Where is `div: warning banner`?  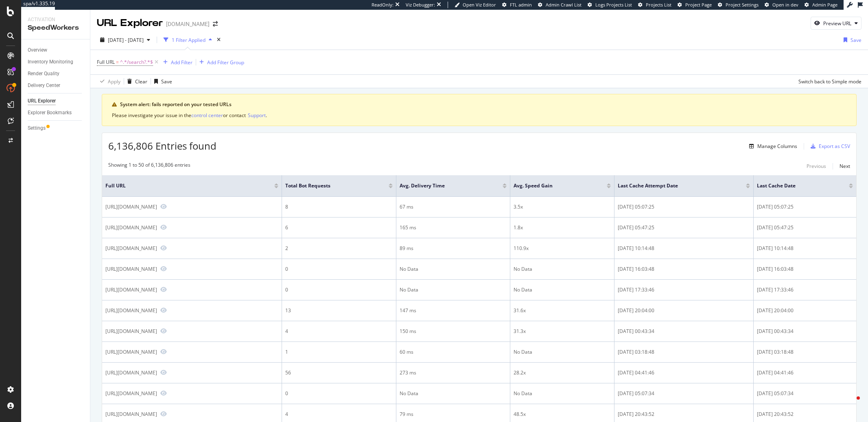
div: warning banner is located at coordinates (479, 110).